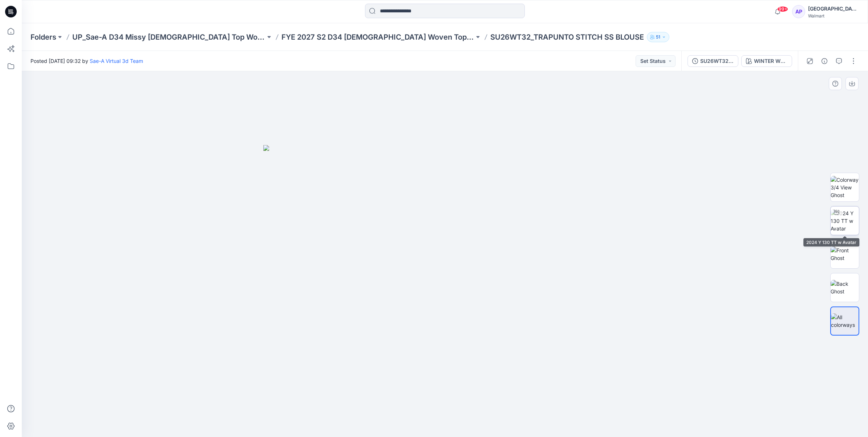 The height and width of the screenshot is (437, 868). What do you see at coordinates (845, 221) in the screenshot?
I see `img: 2024 Y 130 TT w Avatar` at bounding box center [845, 221].